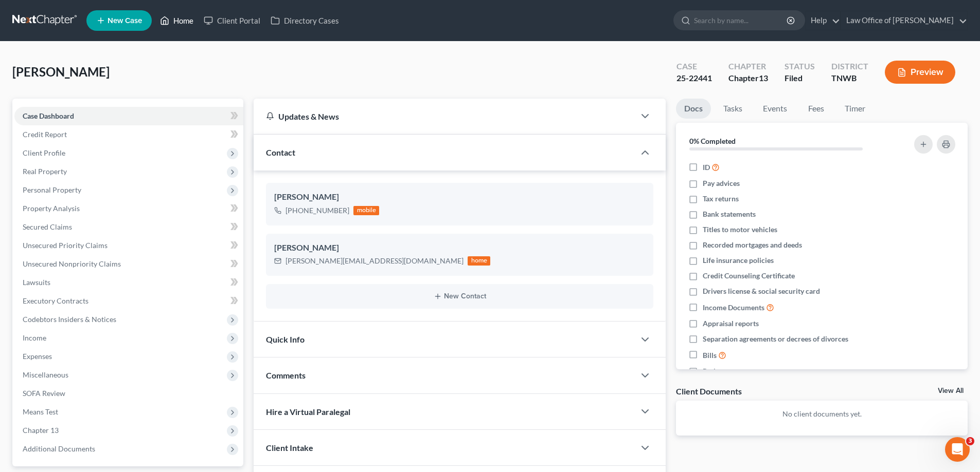 This screenshot has height=472, width=980. I want to click on span: Property Analysis, so click(51, 208).